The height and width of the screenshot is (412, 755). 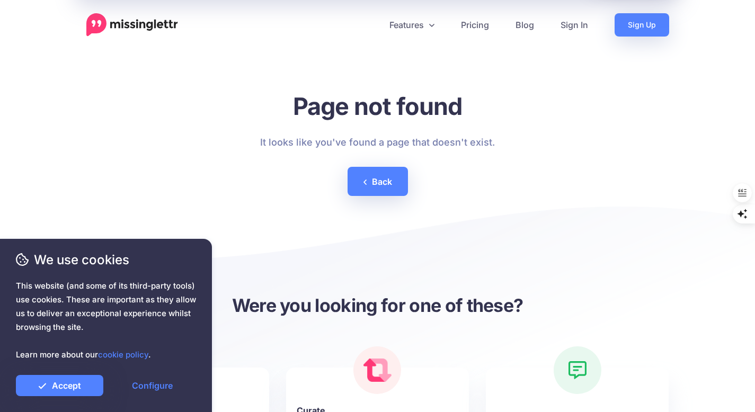 What do you see at coordinates (475, 25) in the screenshot?
I see `a: Pricing` at bounding box center [475, 25].